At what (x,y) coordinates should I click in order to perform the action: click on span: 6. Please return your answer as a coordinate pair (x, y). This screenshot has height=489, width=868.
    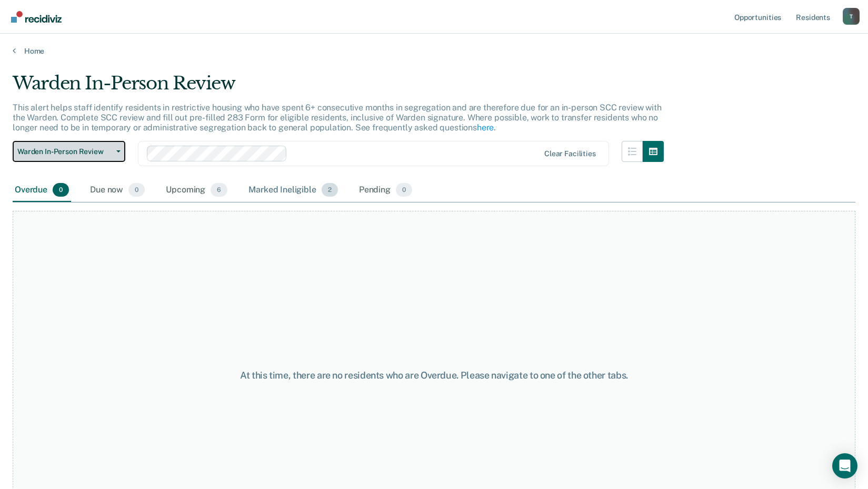
    Looking at the image, I should click on (219, 190).